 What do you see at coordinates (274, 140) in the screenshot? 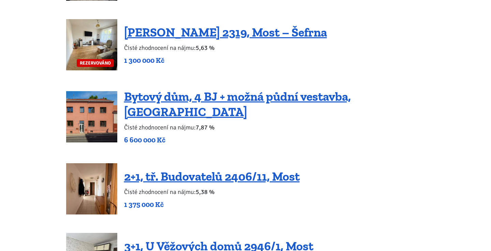
I see `p: 6 600 000 Kč` at bounding box center [274, 140].